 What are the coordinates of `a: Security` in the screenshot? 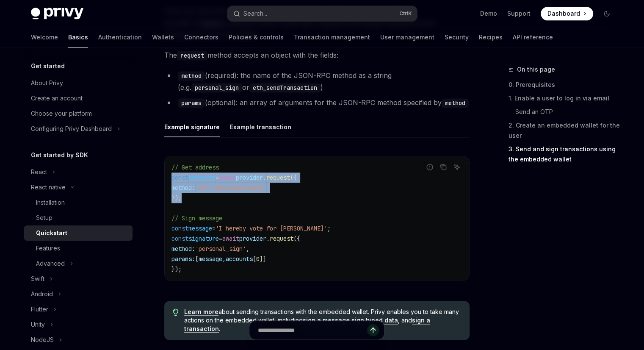 It's located at (456, 37).